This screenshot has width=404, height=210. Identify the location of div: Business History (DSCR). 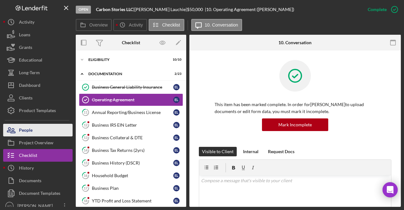
(133, 163).